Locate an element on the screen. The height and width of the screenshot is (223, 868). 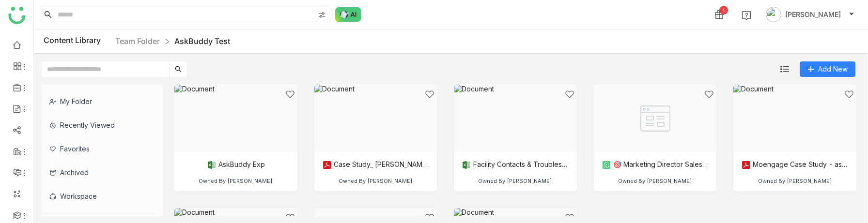
div: Archived is located at coordinates (98, 172).